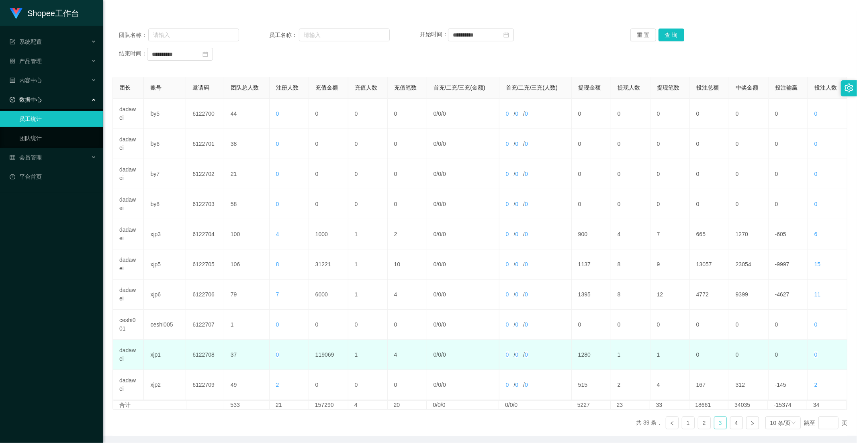 The width and height of the screenshot is (857, 443). What do you see at coordinates (165, 144) in the screenshot?
I see `td: by6` at bounding box center [165, 144].